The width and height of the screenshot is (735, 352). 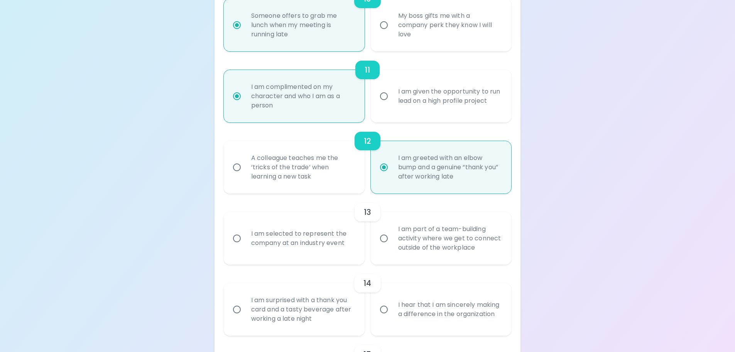 I want to click on div: My boss gifts me with a company perk they know I will love, so click(x=450, y=25).